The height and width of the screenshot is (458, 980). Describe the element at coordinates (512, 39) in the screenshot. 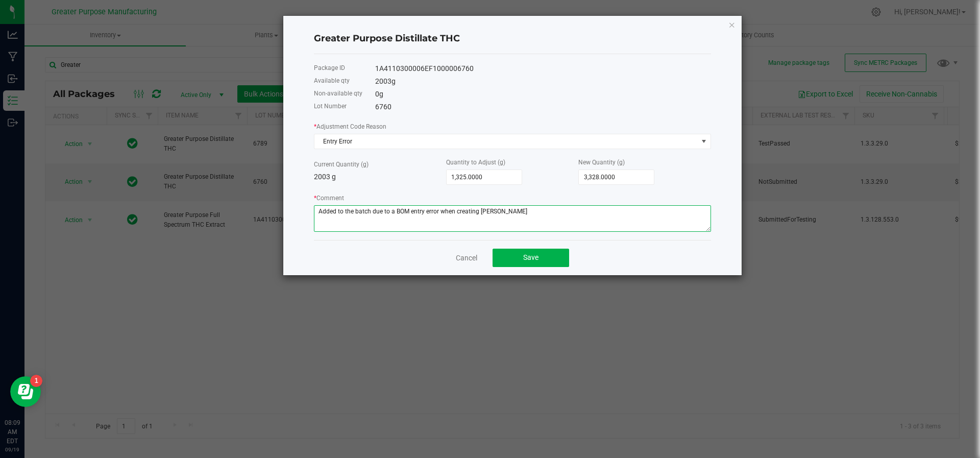

I see `h4: Greater Purpose Distillate THC` at that location.